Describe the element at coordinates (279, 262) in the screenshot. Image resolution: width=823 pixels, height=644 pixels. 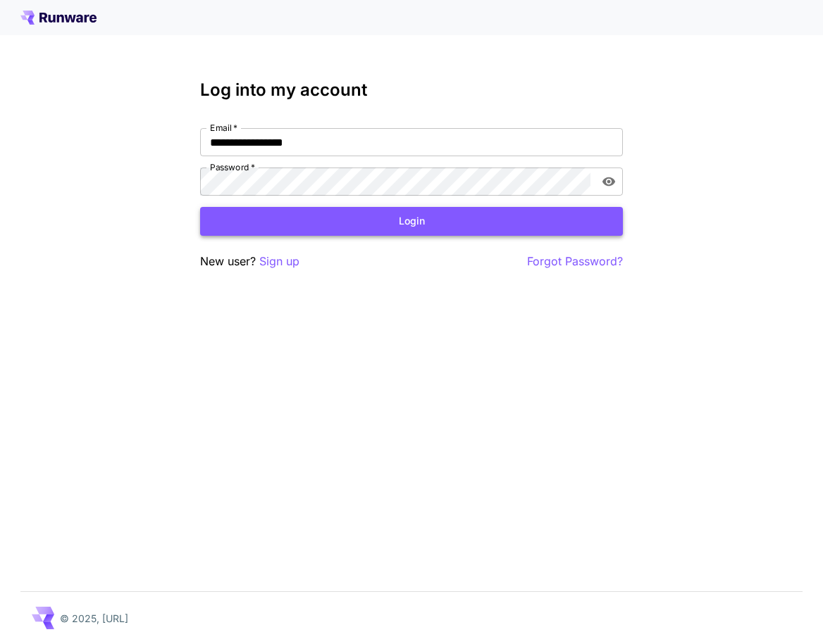
I see `button: Sign up` at that location.